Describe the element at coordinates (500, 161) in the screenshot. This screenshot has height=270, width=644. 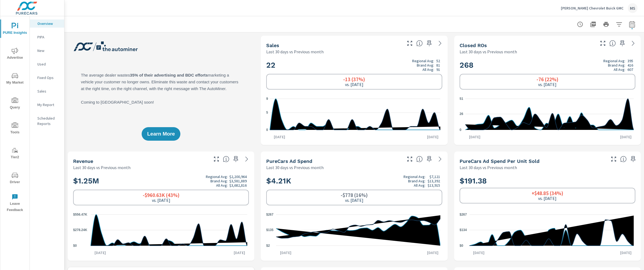
I see `h5: PureCars Ad Spend Per Unit Sold` at that location.